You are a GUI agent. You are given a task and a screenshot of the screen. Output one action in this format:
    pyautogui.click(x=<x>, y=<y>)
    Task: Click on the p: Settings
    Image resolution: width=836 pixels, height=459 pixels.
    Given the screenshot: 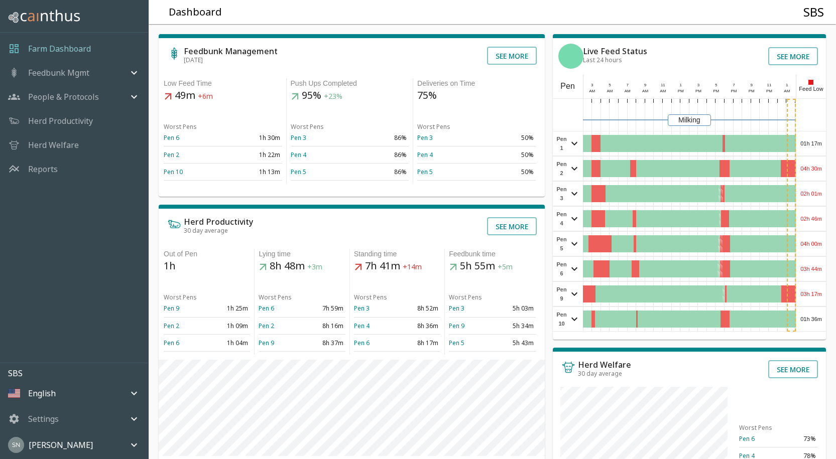 What is the action you would take?
    pyautogui.click(x=43, y=419)
    